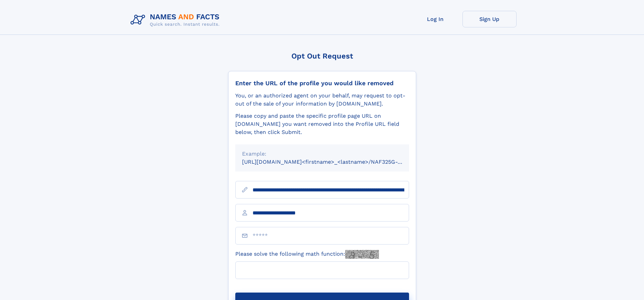 Image resolution: width=644 pixels, height=300 pixels. I want to click on div: Example:, so click(322, 154).